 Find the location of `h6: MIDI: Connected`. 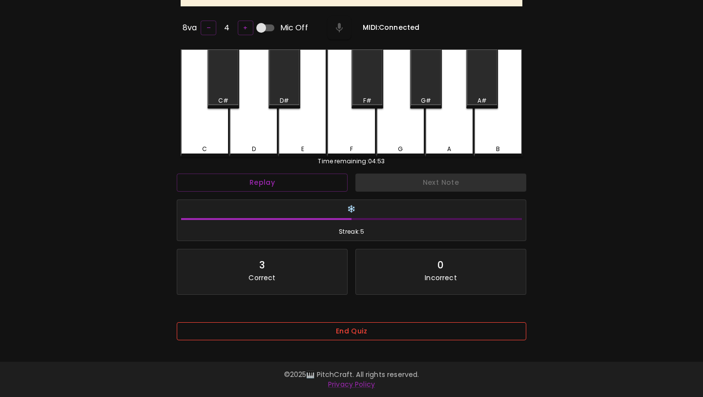

h6: MIDI: Connected is located at coordinates (391, 28).